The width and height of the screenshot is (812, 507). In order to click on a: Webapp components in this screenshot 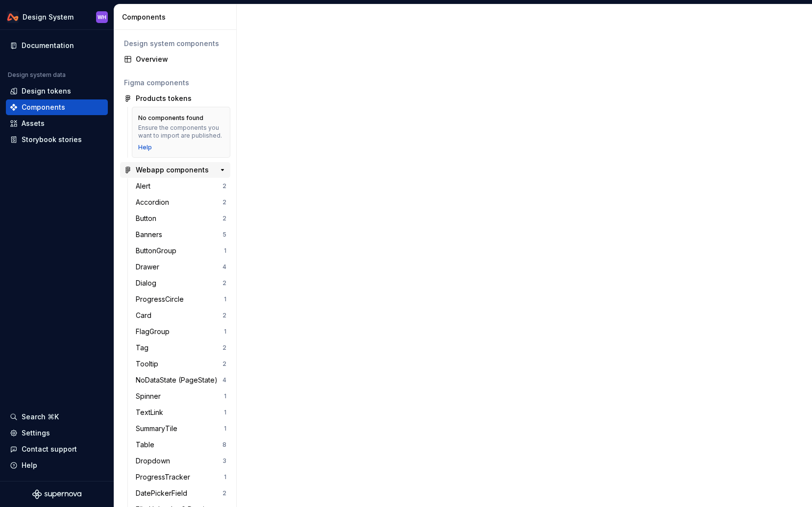, I will do `click(175, 170)`.